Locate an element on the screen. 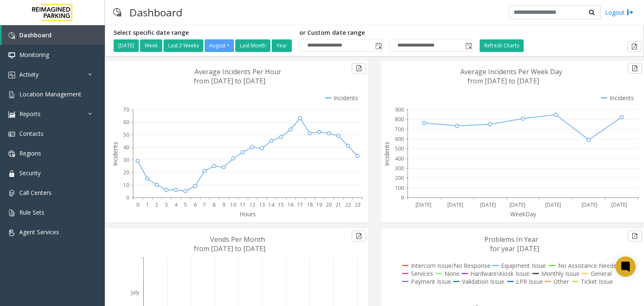 The height and width of the screenshot is (306, 644). text: 2 is located at coordinates (156, 205).